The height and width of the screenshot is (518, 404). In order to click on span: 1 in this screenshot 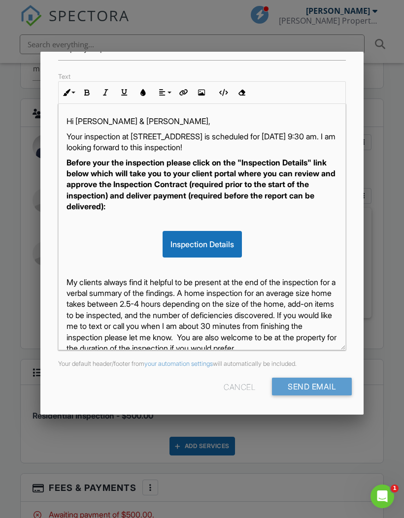, I will do `click(394, 489)`.